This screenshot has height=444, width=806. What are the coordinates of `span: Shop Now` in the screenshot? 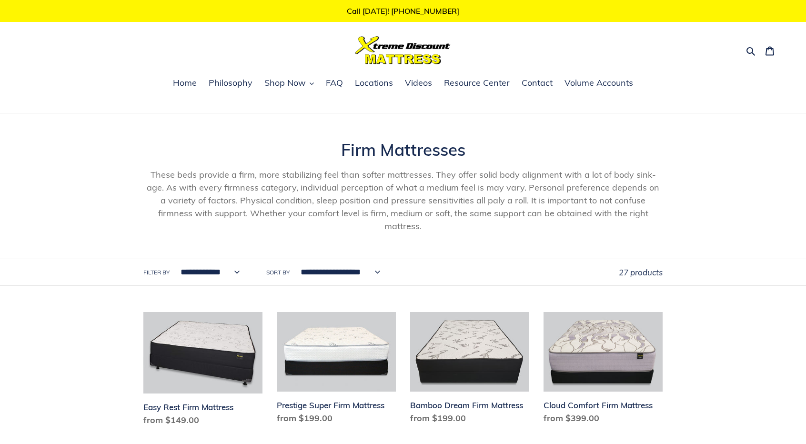 It's located at (285, 83).